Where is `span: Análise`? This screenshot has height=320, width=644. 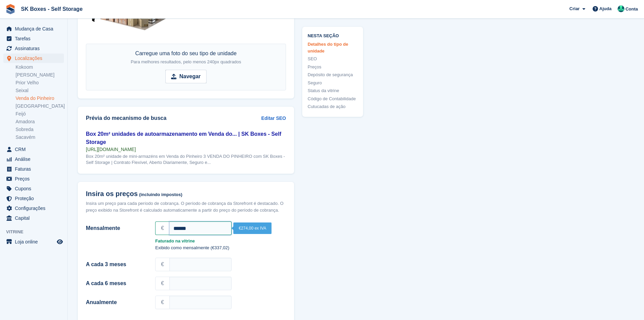 span: Análise is located at coordinates (35, 159).